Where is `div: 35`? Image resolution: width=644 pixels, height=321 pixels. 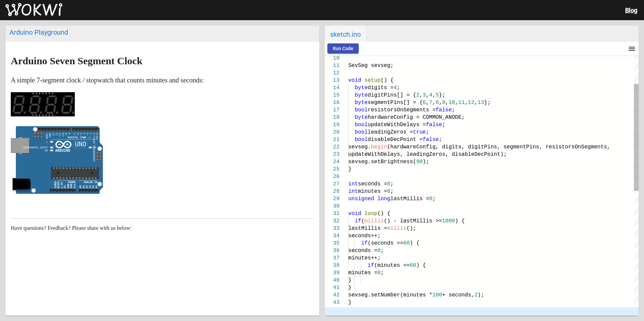
div: 35 is located at coordinates (332, 243).